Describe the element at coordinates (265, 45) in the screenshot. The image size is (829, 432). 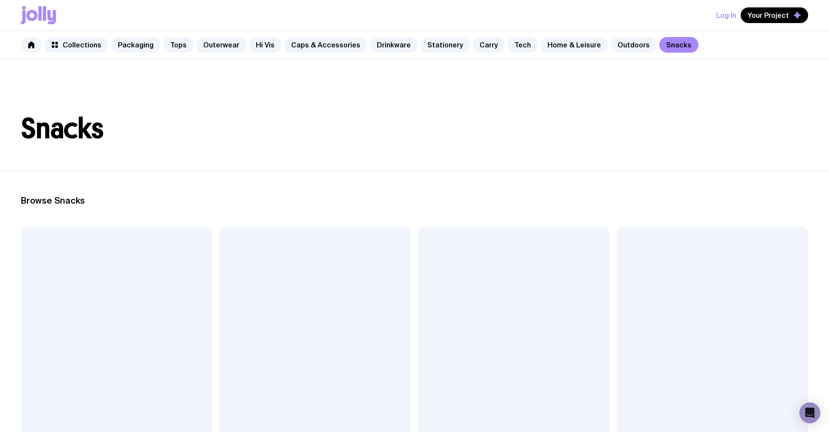
I see `a: Hi Vis` at that location.